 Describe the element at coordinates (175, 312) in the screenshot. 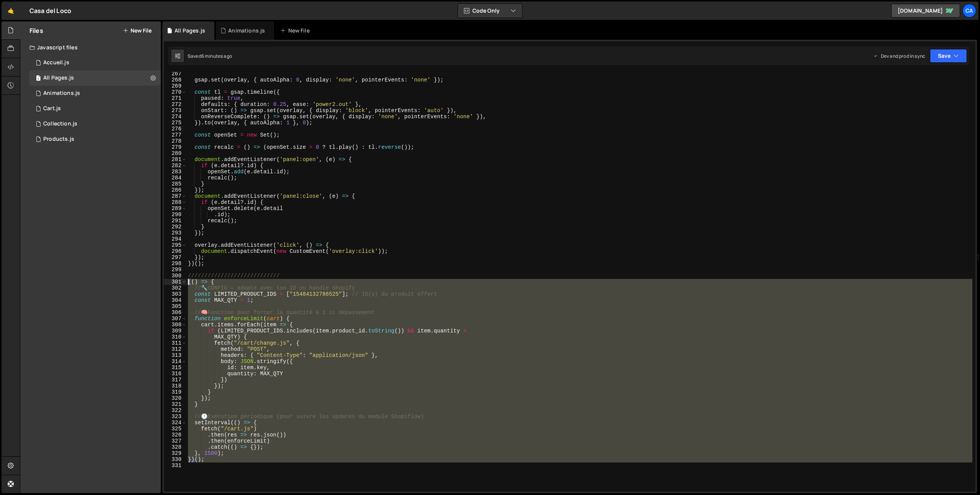

I see `div: 306` at that location.